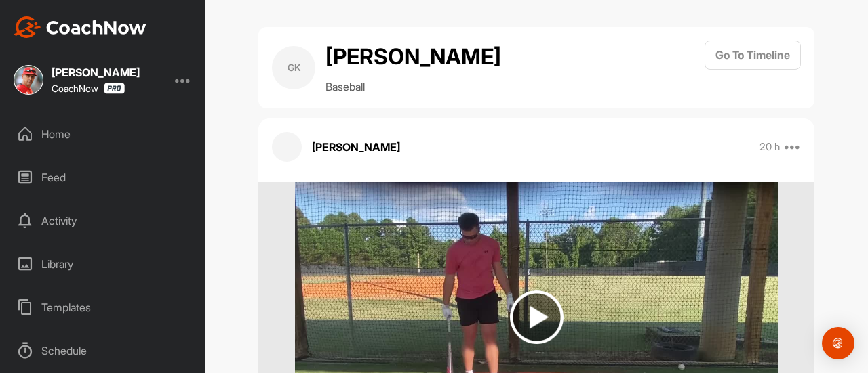  I want to click on img: CoachNow, so click(80, 27).